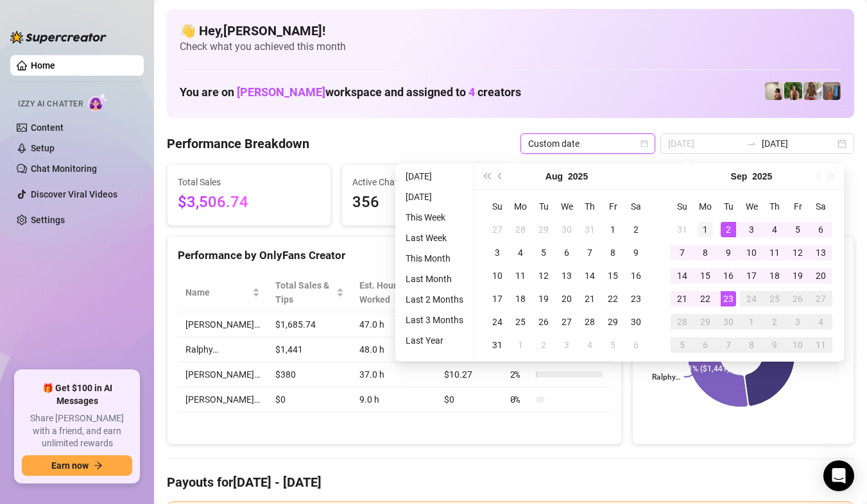  What do you see at coordinates (424, 203) in the screenshot?
I see `span: 356` at bounding box center [424, 203].